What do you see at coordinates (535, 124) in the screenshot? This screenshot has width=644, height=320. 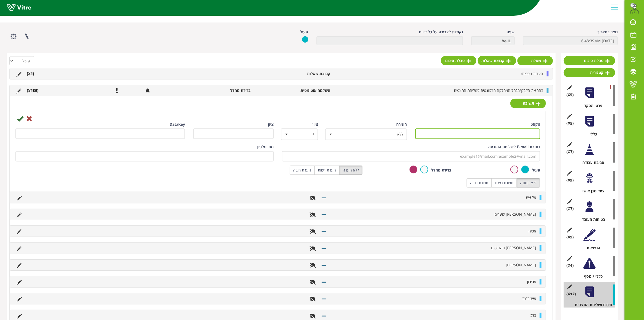 I see `label: טקסט` at bounding box center [535, 124].